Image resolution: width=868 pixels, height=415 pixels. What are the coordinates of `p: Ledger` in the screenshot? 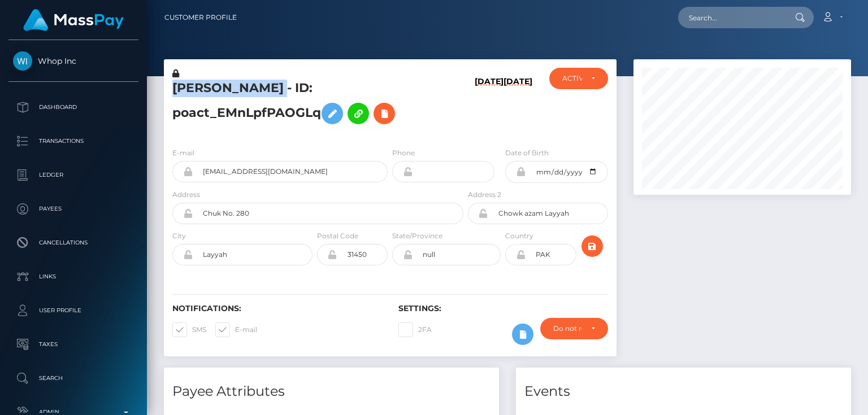 It's located at (73, 175).